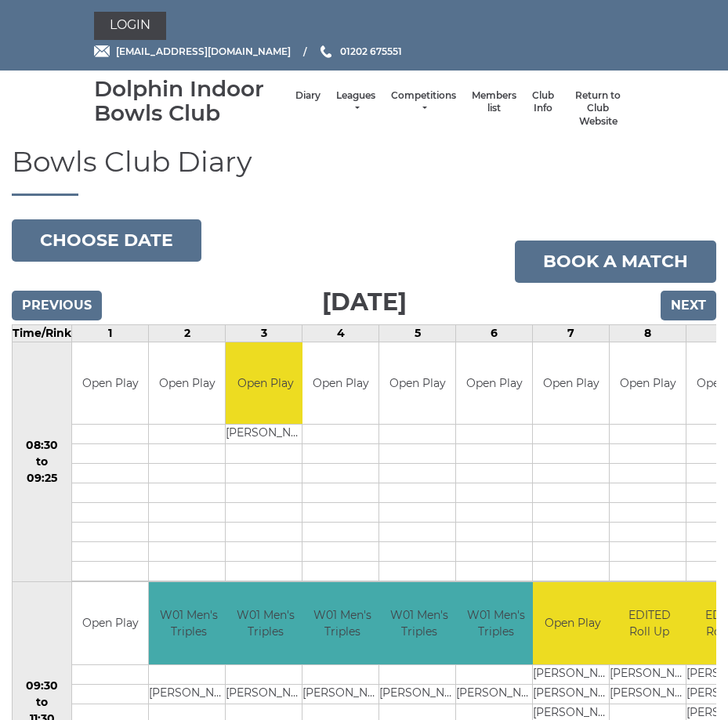  I want to click on h1: Bowls Club Diary, so click(363, 171).